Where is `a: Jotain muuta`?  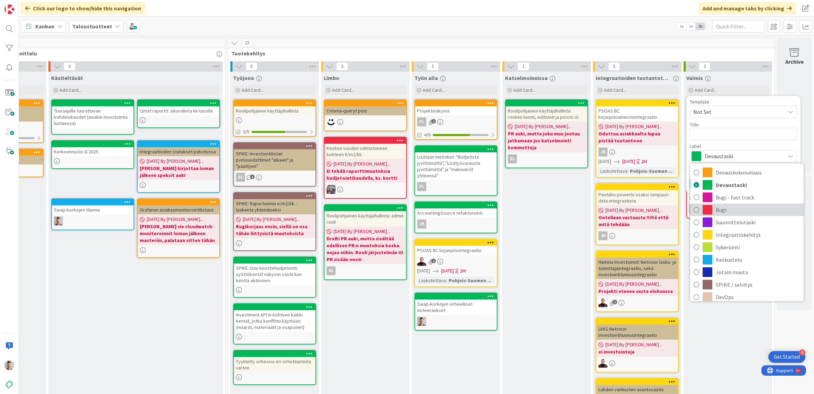
a: Jotain muuta is located at coordinates (747, 272).